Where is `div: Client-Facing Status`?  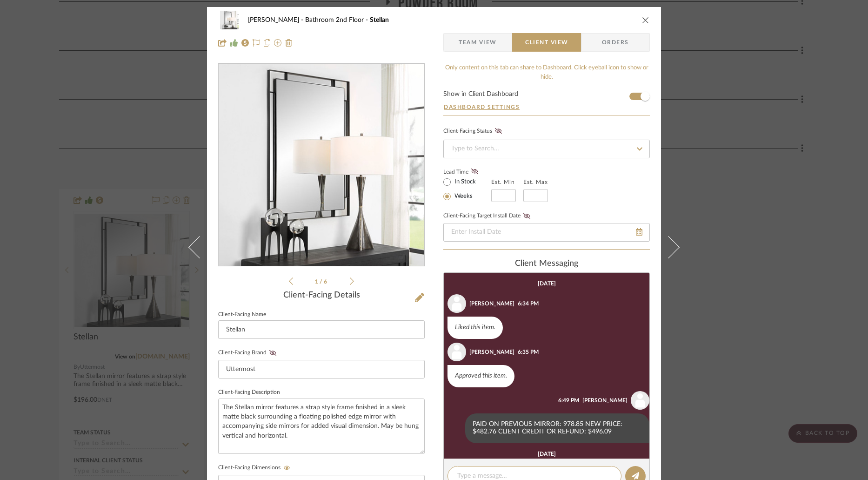 div: Client-Facing Status is located at coordinates (474, 131).